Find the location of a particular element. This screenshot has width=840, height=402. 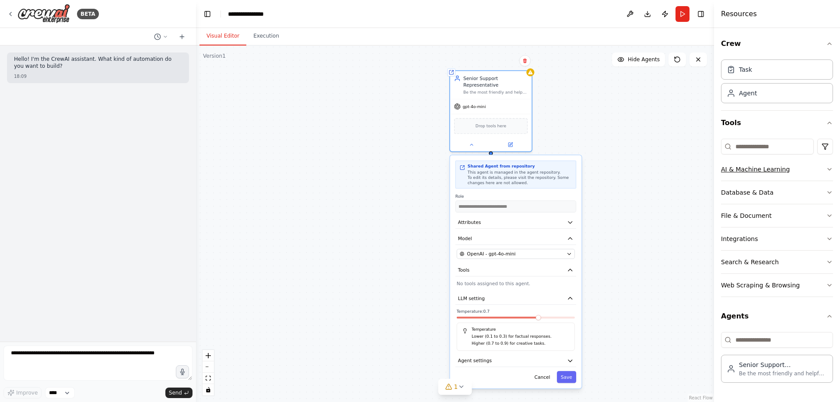

button: Hide right sidebar is located at coordinates (701, 14).